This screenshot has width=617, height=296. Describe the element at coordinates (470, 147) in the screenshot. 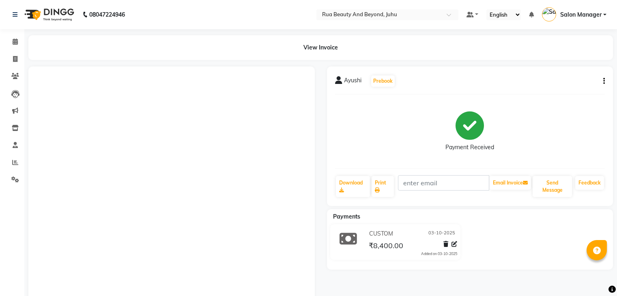

I see `div: Payment Received` at that location.